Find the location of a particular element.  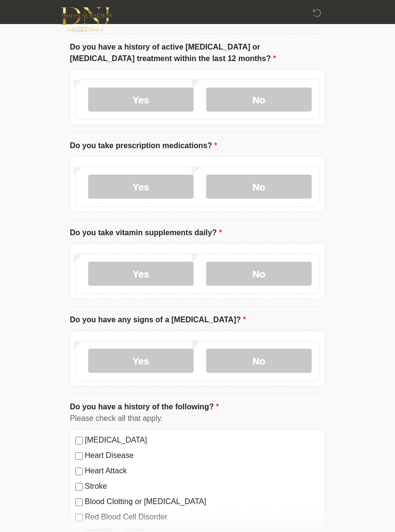

label: Heart Attack is located at coordinates (202, 471).